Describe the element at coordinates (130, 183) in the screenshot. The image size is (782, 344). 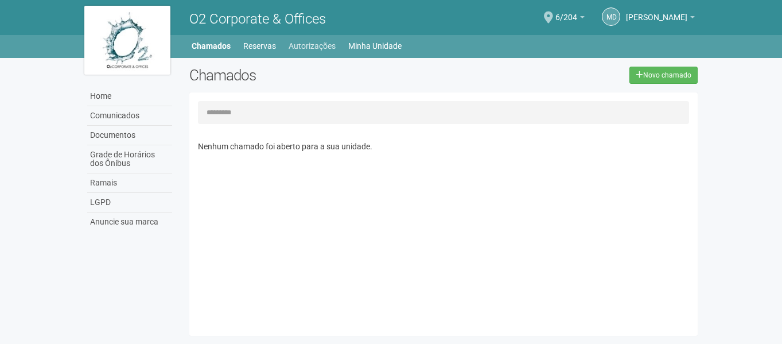
I see `a: Ramais` at that location.